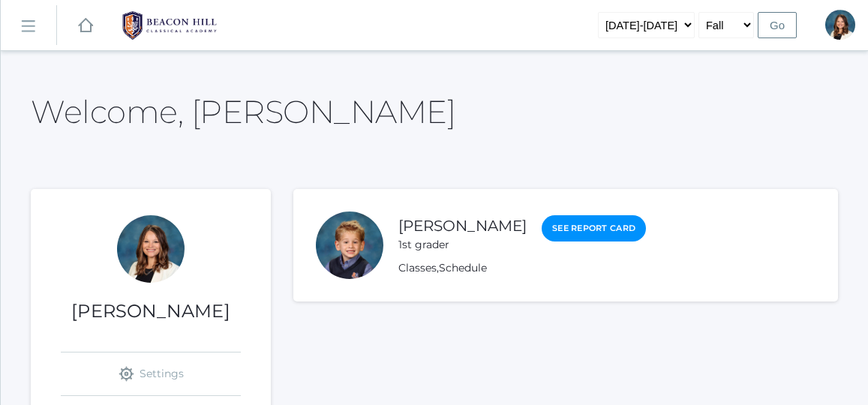  I want to click on div: 1st grader, so click(462, 245).